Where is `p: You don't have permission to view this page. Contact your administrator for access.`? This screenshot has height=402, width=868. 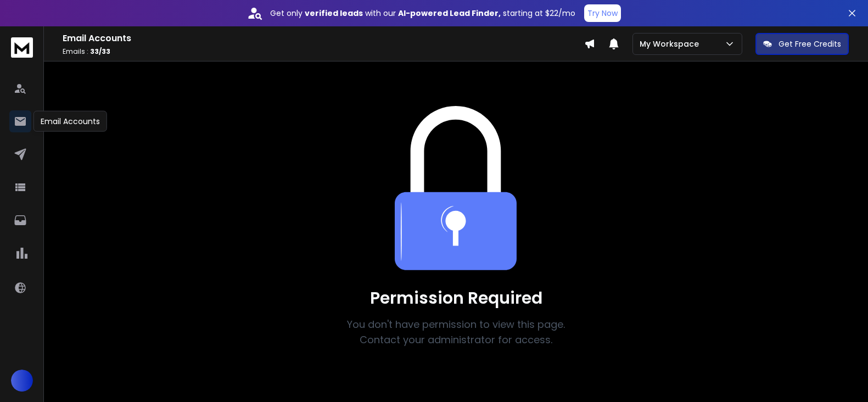
p: You don't have permission to view this page. Contact your administrator for access. is located at coordinates (457, 332).